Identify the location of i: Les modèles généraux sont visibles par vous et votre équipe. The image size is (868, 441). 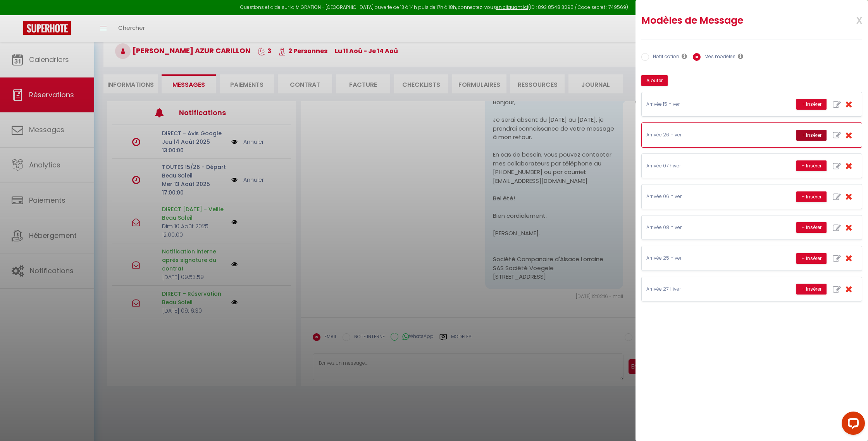
(741, 56).